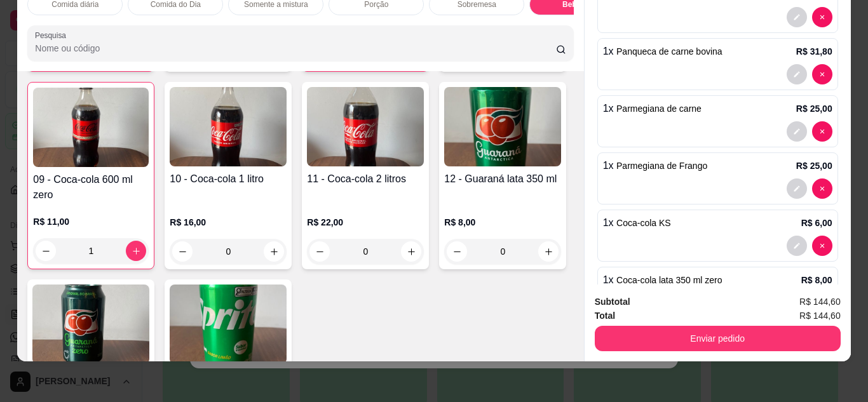 This screenshot has height=402, width=868. I want to click on span: Parmegiana de Frango, so click(661, 165).